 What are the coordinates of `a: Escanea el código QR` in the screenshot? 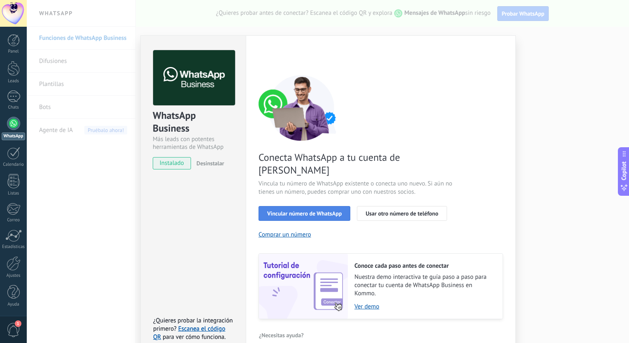 It's located at (189, 333).